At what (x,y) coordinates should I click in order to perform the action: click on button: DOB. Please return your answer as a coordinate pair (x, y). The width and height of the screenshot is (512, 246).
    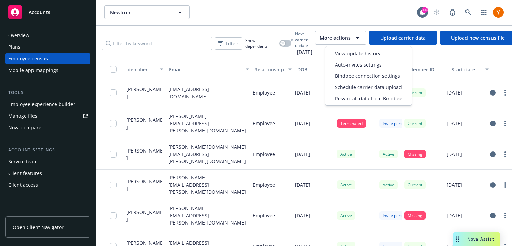
    Looking at the image, I should click on (315, 69).